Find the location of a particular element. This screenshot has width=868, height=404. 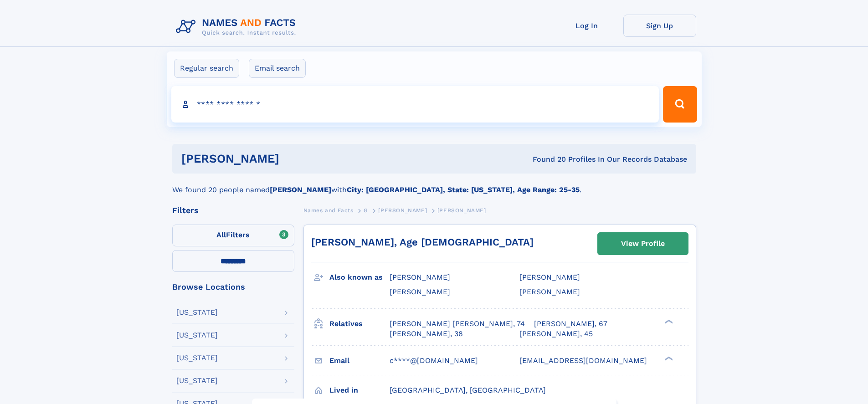

img: Logo Names and Facts is located at coordinates (238, 27).